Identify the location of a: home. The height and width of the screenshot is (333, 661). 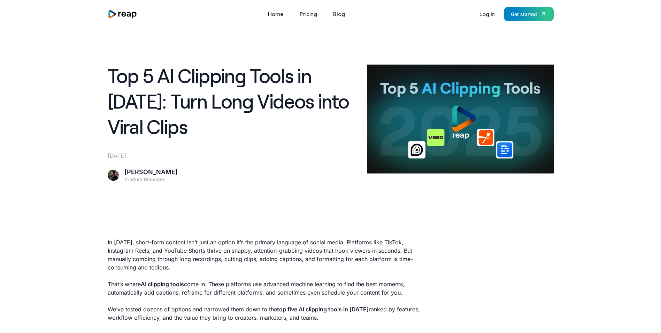
(123, 14).